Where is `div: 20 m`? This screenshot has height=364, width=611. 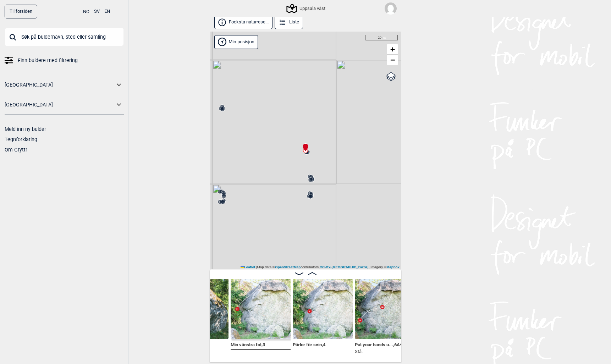
div: 20 m is located at coordinates (382, 38).